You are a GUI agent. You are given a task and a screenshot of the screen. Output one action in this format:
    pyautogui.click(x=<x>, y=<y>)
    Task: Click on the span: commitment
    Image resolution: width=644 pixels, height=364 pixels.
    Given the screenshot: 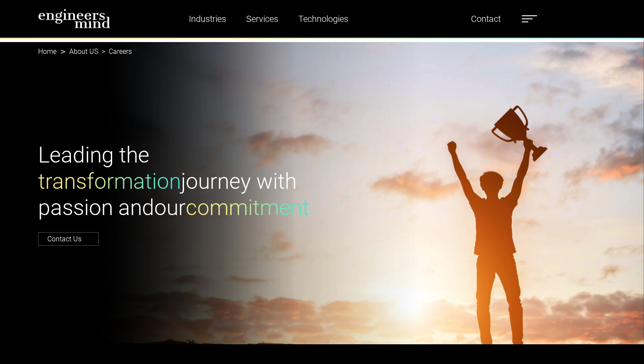 What is the action you would take?
    pyautogui.click(x=247, y=208)
    